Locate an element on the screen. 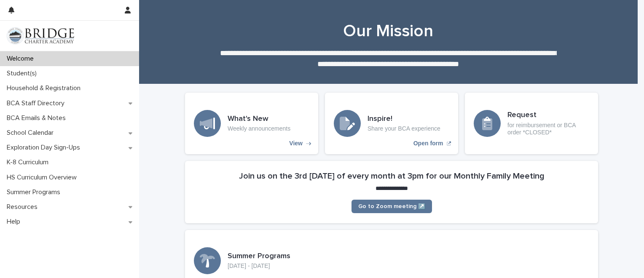 Image resolution: width=644 pixels, height=278 pixels. p: Household & Registration is located at coordinates (45, 88).